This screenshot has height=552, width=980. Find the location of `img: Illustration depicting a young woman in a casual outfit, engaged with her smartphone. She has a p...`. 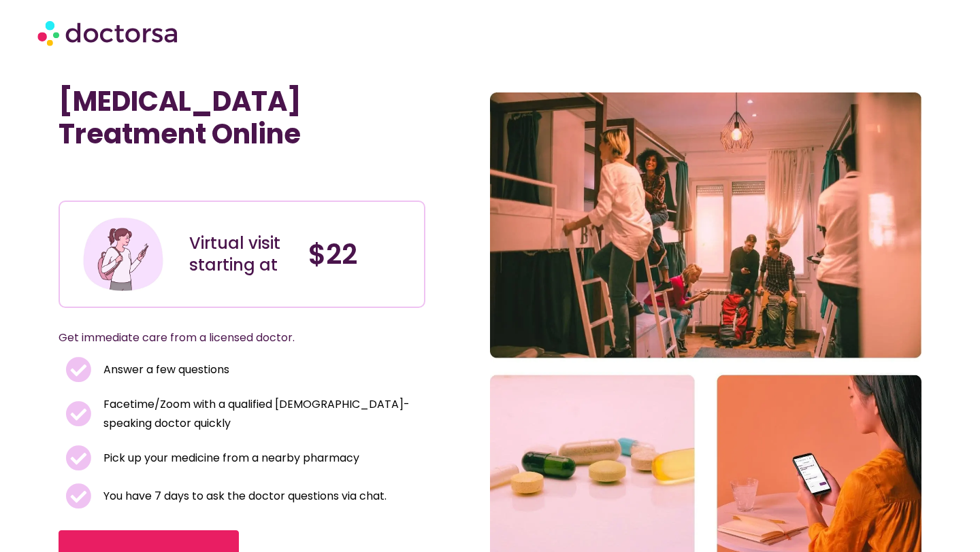

img: Illustration depicting a young woman in a casual outfit, engaged with her smartphone. She has a p... is located at coordinates (123, 254).